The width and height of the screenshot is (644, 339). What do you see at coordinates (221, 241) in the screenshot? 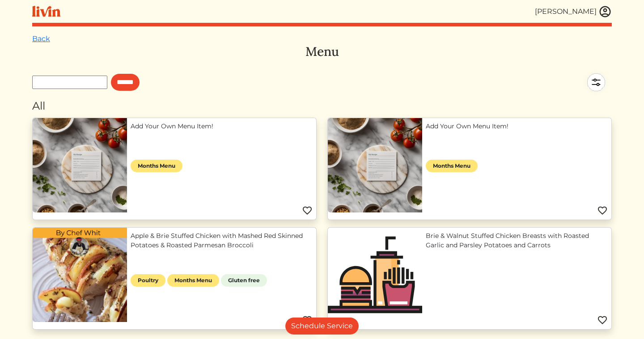
I see `a: Apple & Brie Stuffed Chicken with Mashed Red Skinned Potatoes & Roasted Parmesan Broccoli` at bounding box center [221, 241].